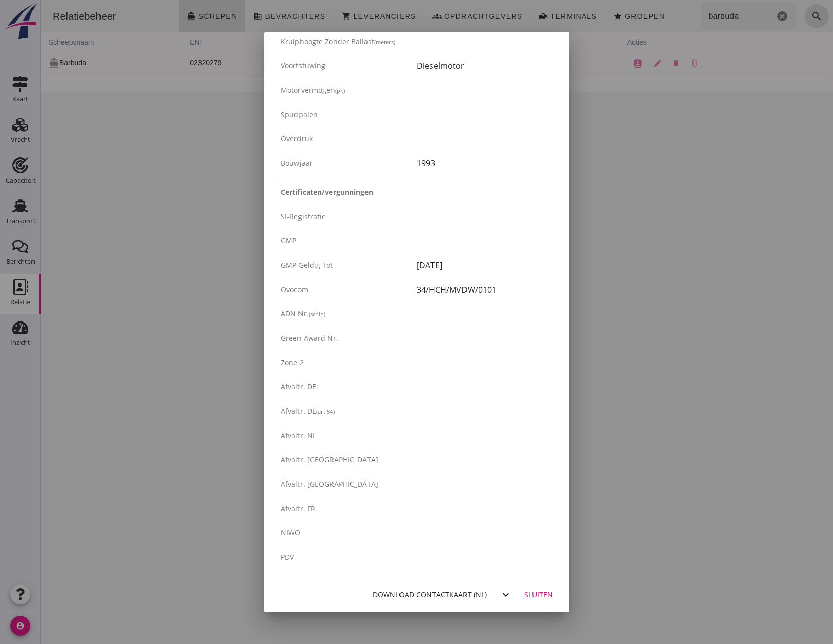 This screenshot has height=644, width=833. I want to click on td: 85,95, so click(440, 63).